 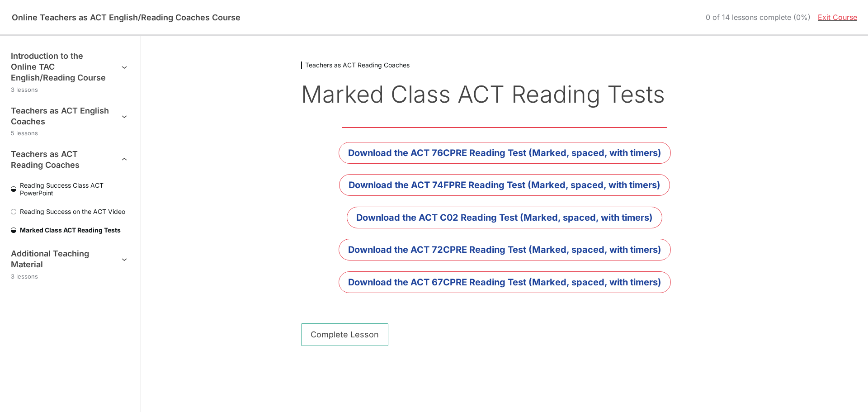 I want to click on div: 0 of 14 lessons complete (0%), so click(x=758, y=17).